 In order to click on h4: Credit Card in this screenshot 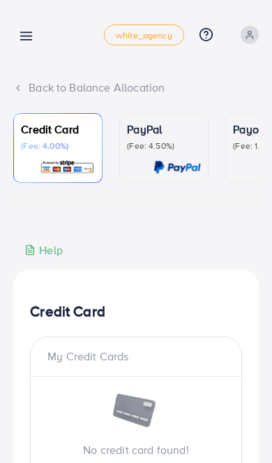, I will do `click(136, 312)`.